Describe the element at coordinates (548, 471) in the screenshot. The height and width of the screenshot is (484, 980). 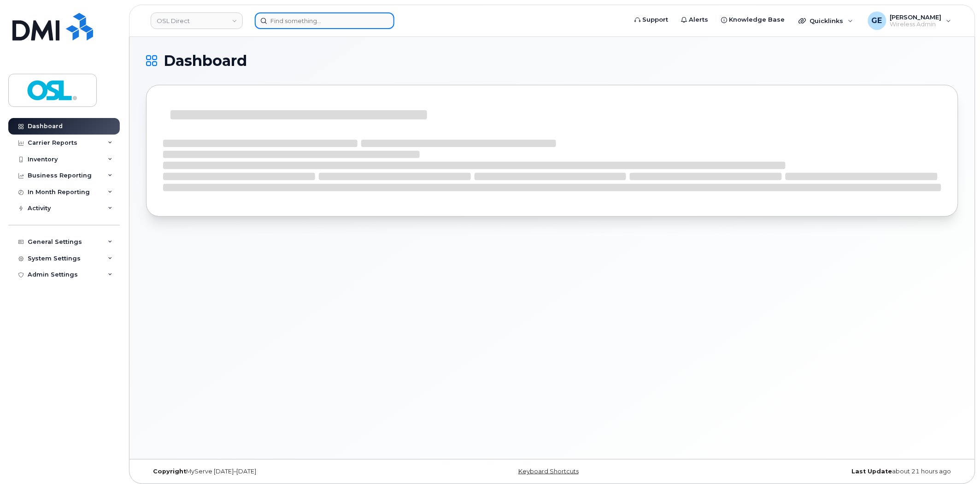
I see `a: Keyboard Shortcuts` at that location.